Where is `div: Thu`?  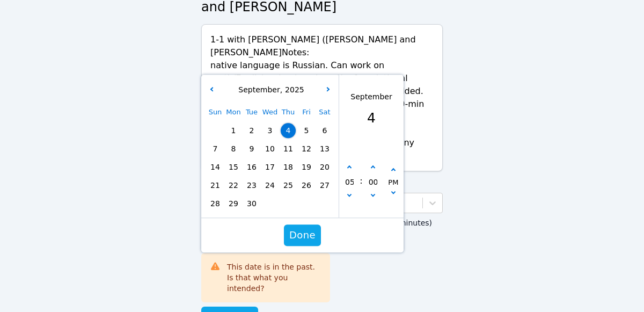
div: Thu is located at coordinates (288, 112).